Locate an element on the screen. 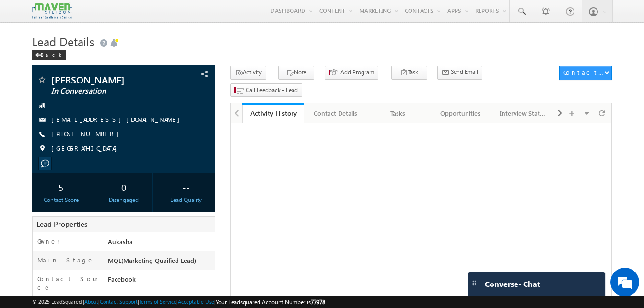  button: Activity is located at coordinates (248, 72).